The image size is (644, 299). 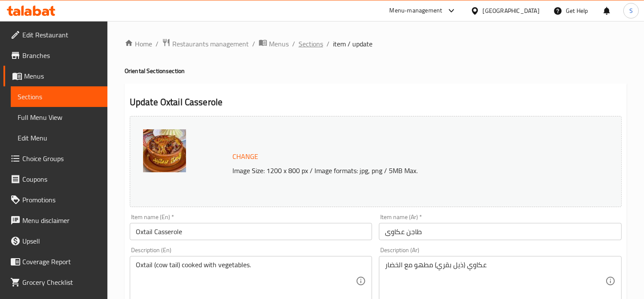 I want to click on a: Edit Restaurant, so click(x=55, y=35).